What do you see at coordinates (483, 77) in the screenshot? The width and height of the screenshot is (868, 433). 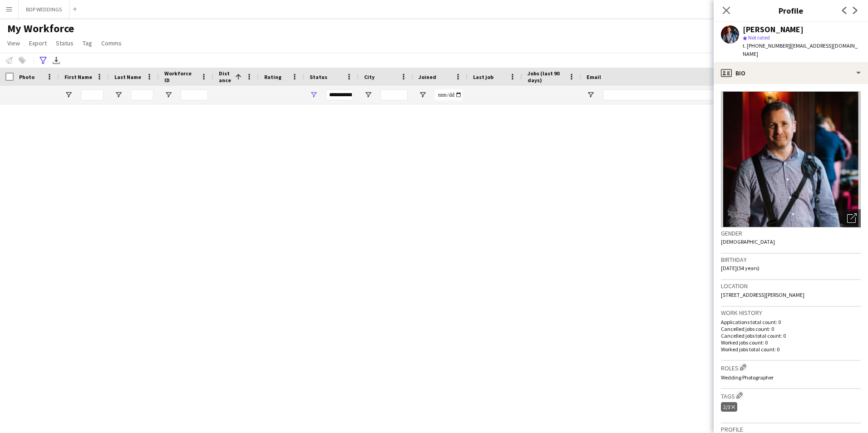 I see `span: Last job` at bounding box center [483, 77].